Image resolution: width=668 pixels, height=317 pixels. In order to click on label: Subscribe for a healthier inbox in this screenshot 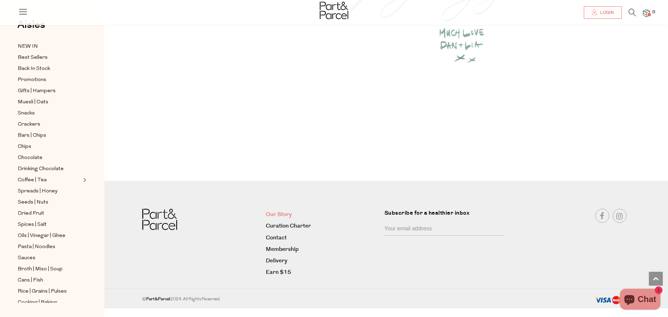, I will do `click(446, 215)`.